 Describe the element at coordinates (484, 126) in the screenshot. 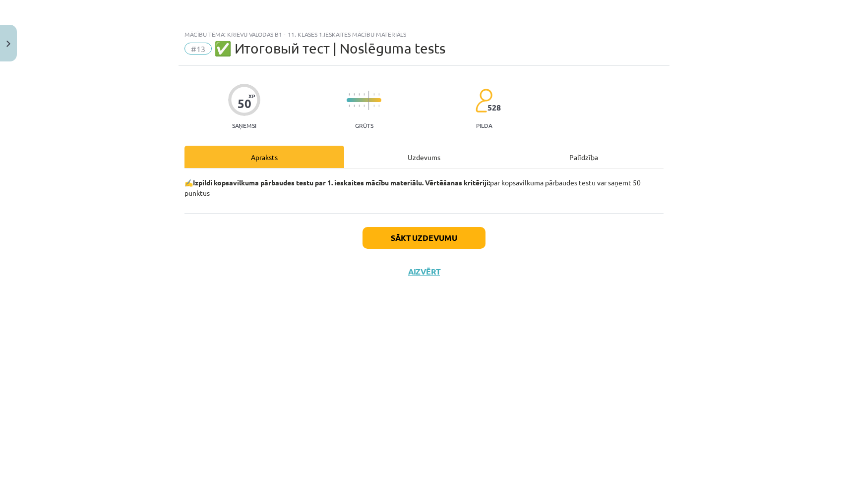

I see `p: pilda` at that location.